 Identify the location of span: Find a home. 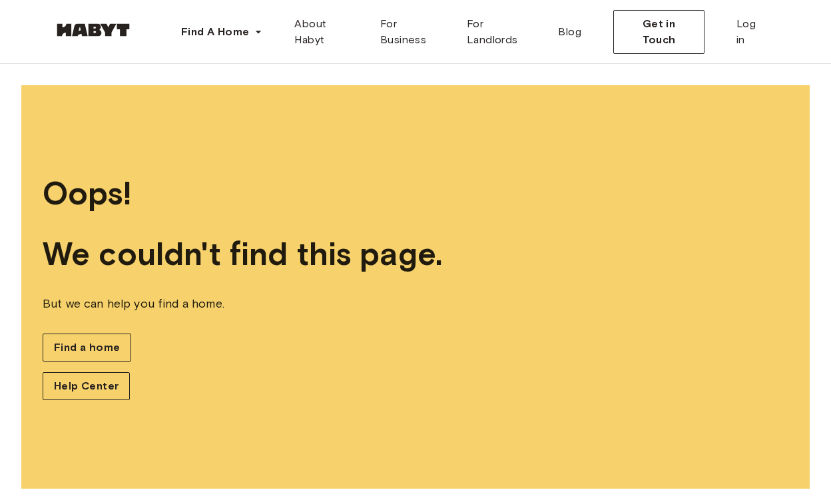
(86, 347).